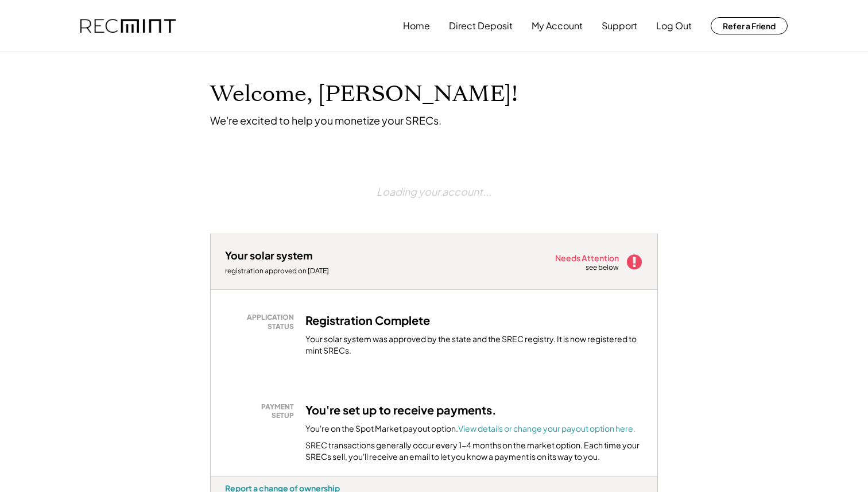 Image resolution: width=868 pixels, height=492 pixels. I want to click on button: Refer a Friend, so click(750, 26).